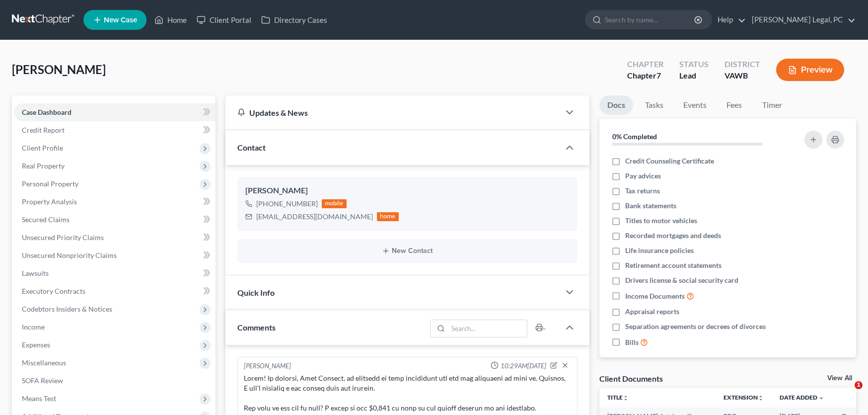 The image size is (868, 415). What do you see at coordinates (661, 220) in the screenshot?
I see `span: Titles to motor vehicles` at bounding box center [661, 220].